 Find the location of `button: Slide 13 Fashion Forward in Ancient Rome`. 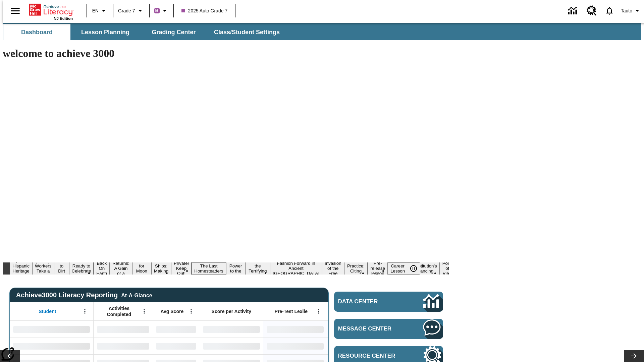

button: Slide 13 Fashion Forward in Ancient Rome is located at coordinates (296, 268).